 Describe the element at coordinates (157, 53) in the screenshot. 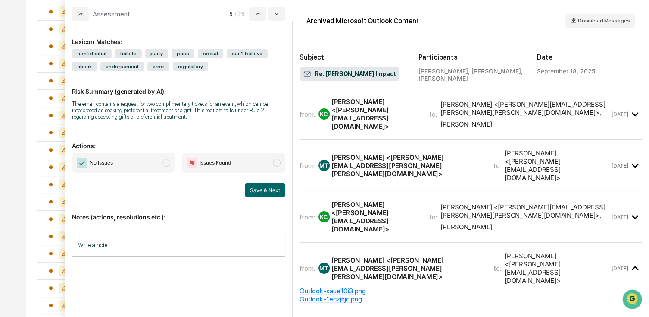

I see `span: party` at that location.